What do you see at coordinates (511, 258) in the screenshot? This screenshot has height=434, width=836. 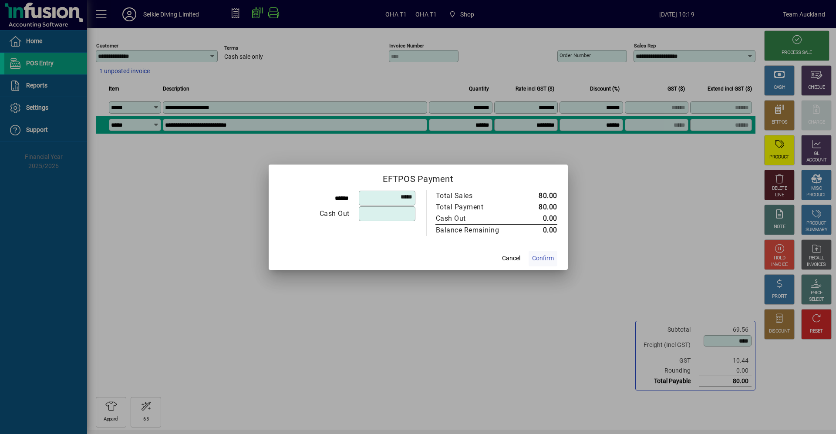 I see `span: Cancel` at bounding box center [511, 258].